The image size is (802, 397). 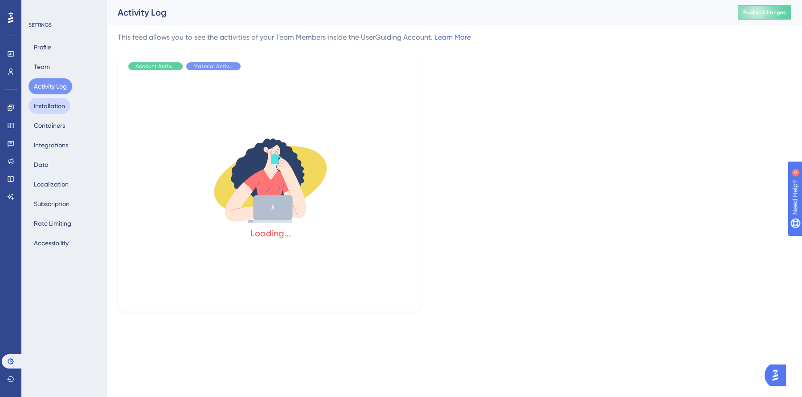 What do you see at coordinates (65, 25) in the screenshot?
I see `div: SETTINGS` at bounding box center [65, 25].